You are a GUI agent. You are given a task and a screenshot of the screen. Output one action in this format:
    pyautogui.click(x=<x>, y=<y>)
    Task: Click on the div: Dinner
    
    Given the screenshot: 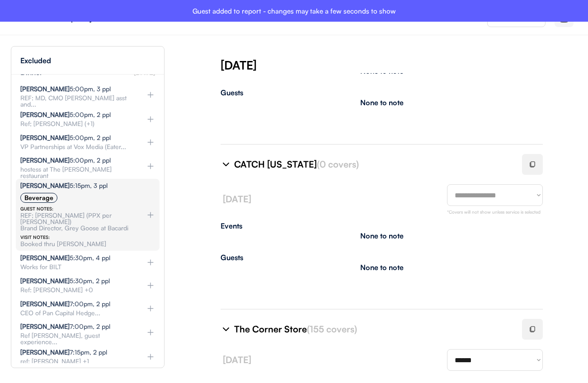 What is the action you would take?
    pyautogui.click(x=31, y=72)
    